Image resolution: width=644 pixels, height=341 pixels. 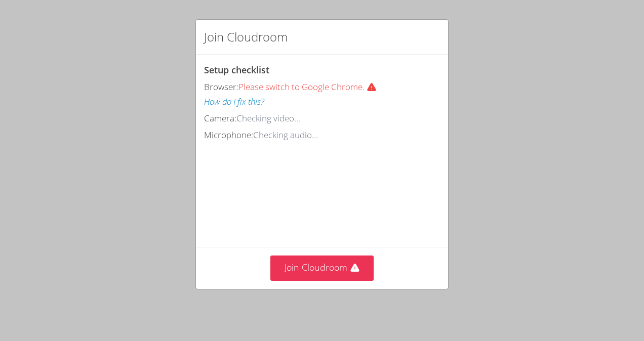 What do you see at coordinates (234, 102) in the screenshot?
I see `button: How do I fix this?` at bounding box center [234, 102].